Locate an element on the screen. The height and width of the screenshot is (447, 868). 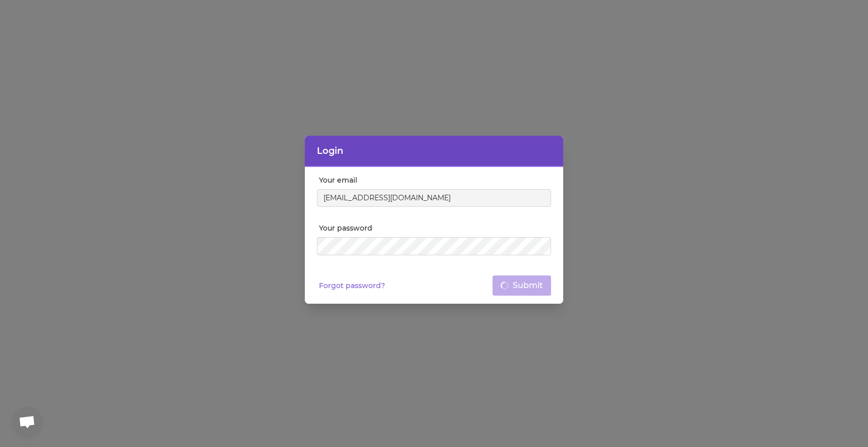
header: Login is located at coordinates (434, 152).